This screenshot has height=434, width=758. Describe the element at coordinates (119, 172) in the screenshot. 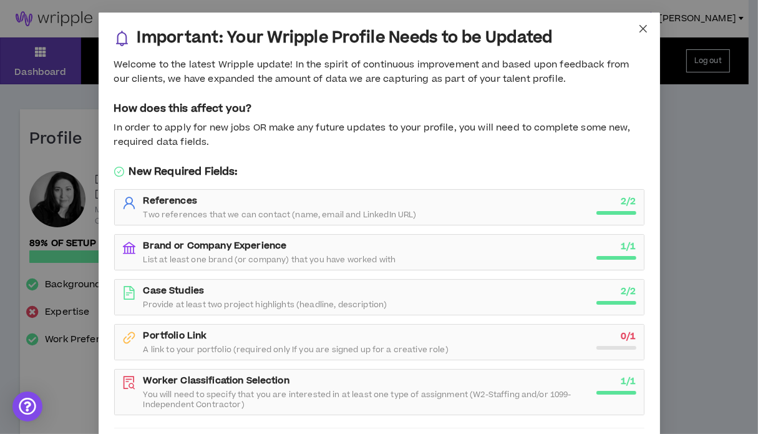

I see `span: check-circle` at that location.